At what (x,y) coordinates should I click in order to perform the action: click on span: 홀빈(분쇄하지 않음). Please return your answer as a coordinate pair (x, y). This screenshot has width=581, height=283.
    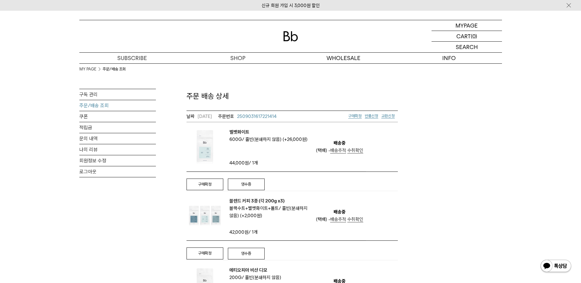
    Looking at the image, I should click on (263, 277).